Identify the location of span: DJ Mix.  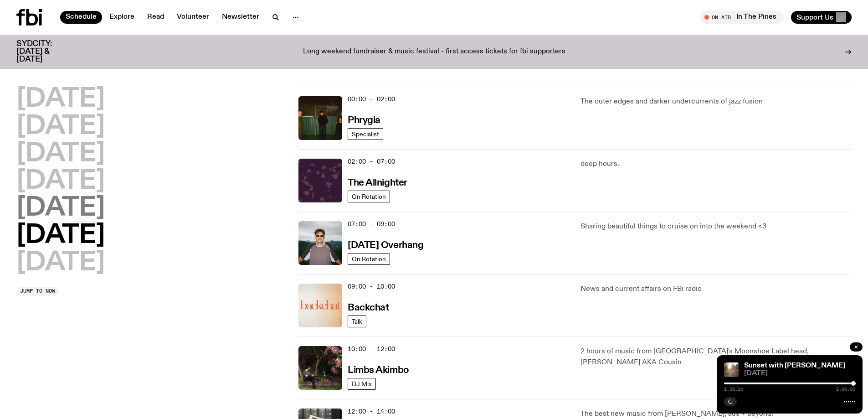
(362, 383).